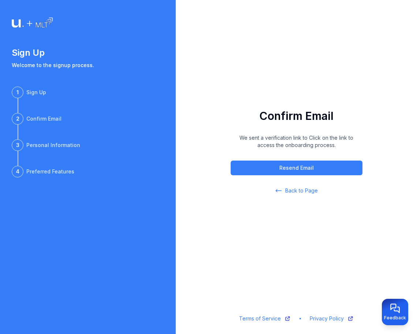 The height and width of the screenshot is (334, 417). I want to click on a: Back to Page, so click(297, 191).